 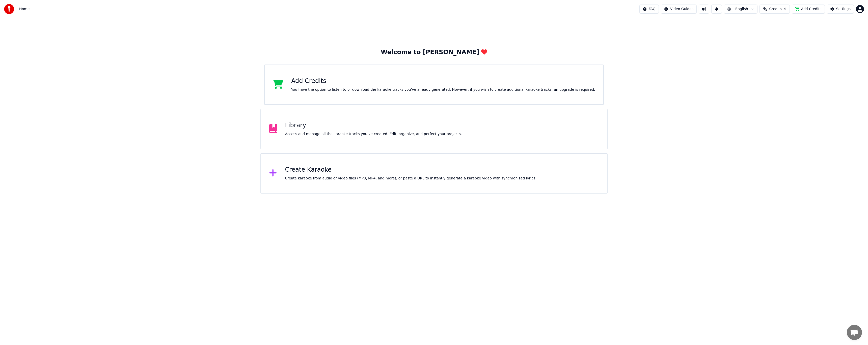 What do you see at coordinates (411, 179) in the screenshot?
I see `div: Create karaoke from audio or video files (MP3, MP4, and more), or paste a URL to instantly genera...` at bounding box center [411, 179].